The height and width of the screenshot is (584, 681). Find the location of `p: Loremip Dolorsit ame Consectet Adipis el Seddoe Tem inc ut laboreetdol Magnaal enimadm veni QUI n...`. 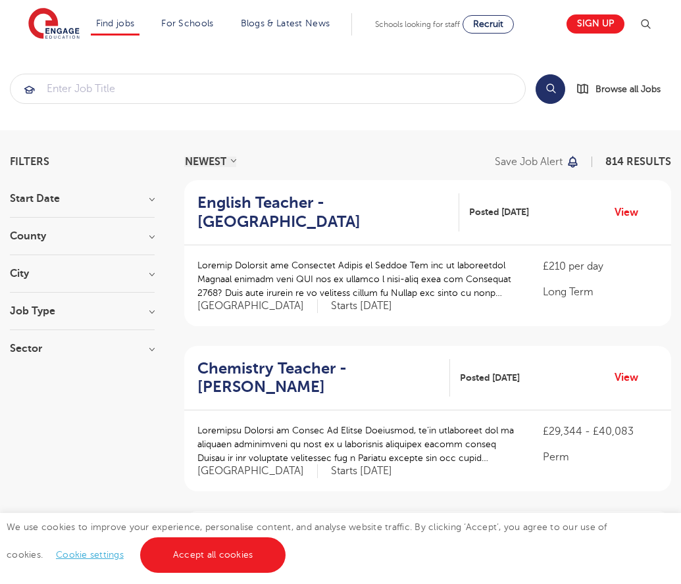

p: Loremip Dolorsit ame Consectet Adipis el Seddoe Tem inc ut laboreetdol Magnaal enimadm veni QUI n... is located at coordinates (357, 279).